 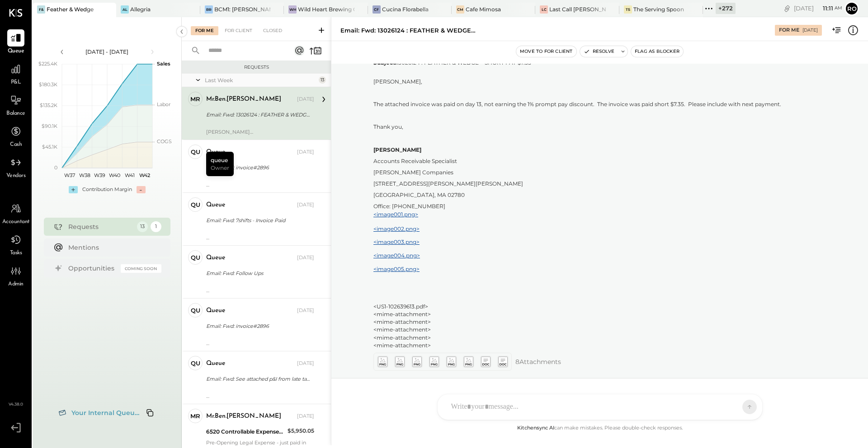 I want to click on div: Cafe Mimosa, so click(x=483, y=9).